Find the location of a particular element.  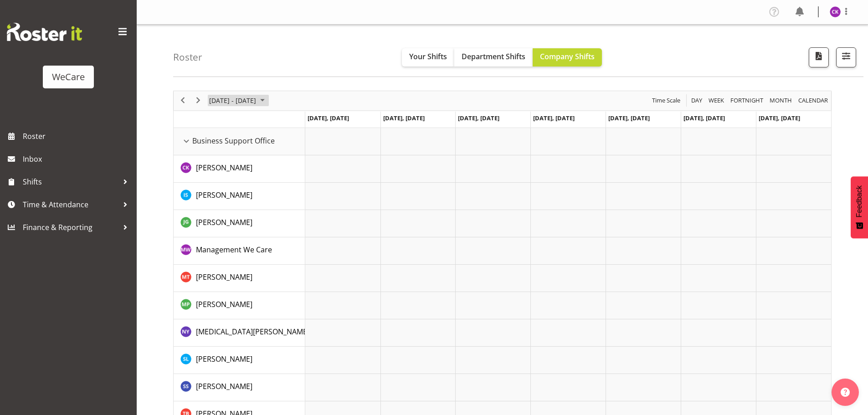

button: Download a PDF of the roster according to the set date range. is located at coordinates (819, 58).